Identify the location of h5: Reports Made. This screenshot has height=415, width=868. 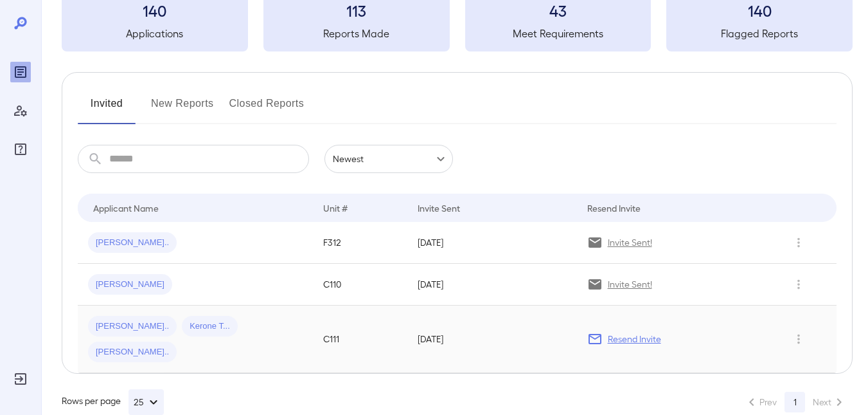
(356, 34).